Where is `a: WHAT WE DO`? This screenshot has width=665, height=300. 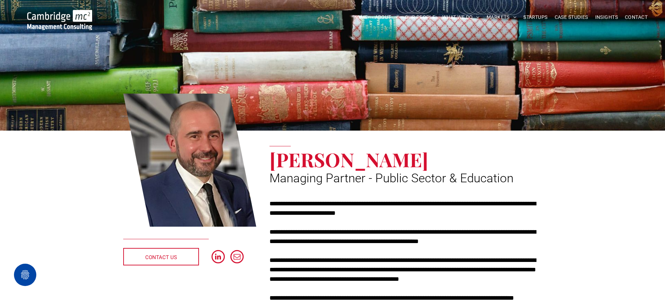
a: WHAT WE DO is located at coordinates (461, 17).